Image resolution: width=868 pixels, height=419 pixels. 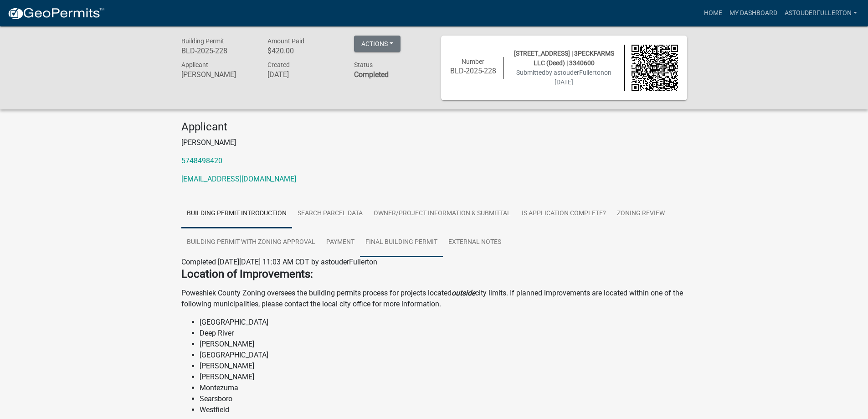 What do you see at coordinates (443, 333) in the screenshot?
I see `li: Deep River` at bounding box center [443, 333].